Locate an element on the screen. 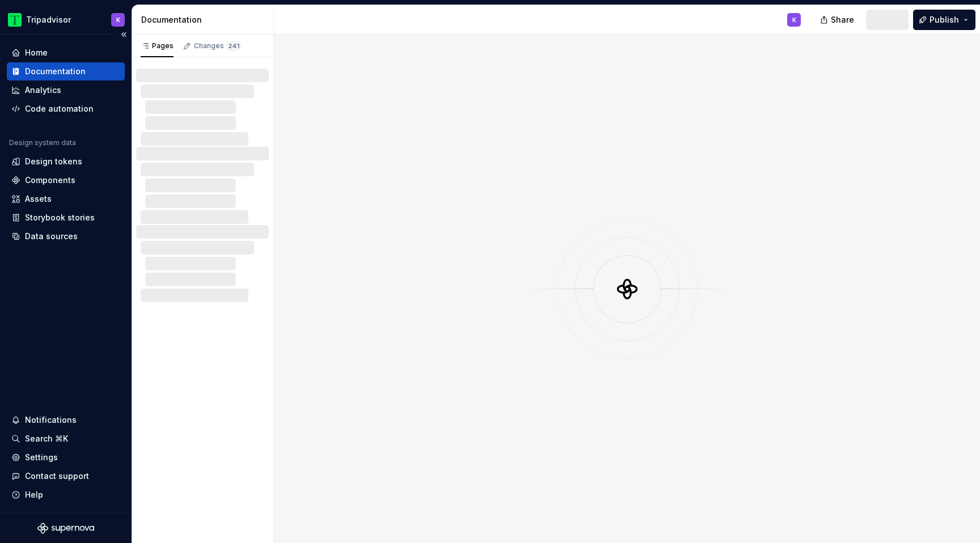 The height and width of the screenshot is (543, 980). div: Changes is located at coordinates (217, 46).